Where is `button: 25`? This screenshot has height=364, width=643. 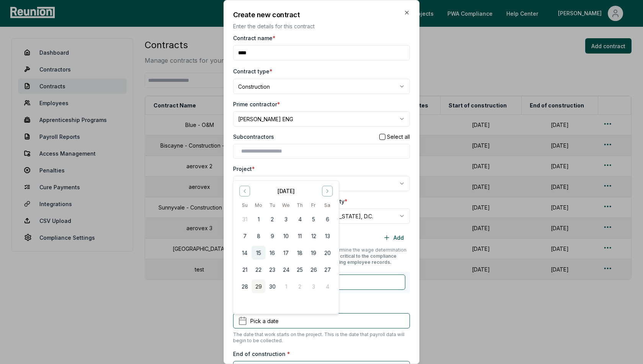
button: 25 is located at coordinates (300, 269).